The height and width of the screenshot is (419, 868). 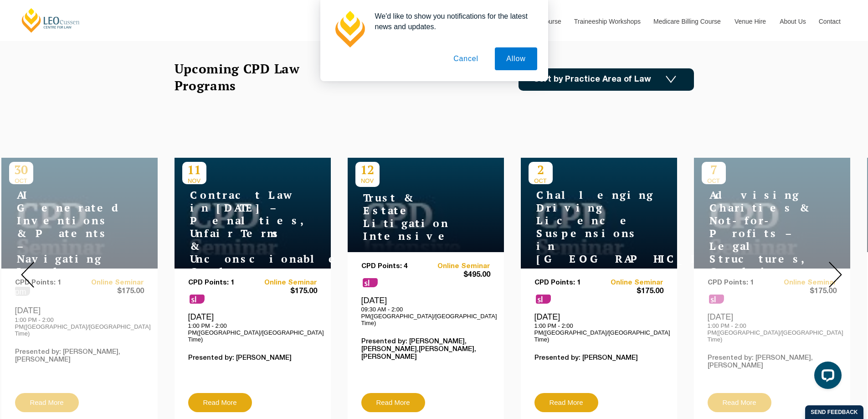 What do you see at coordinates (541, 181) in the screenshot?
I see `span: OCT` at bounding box center [541, 181].